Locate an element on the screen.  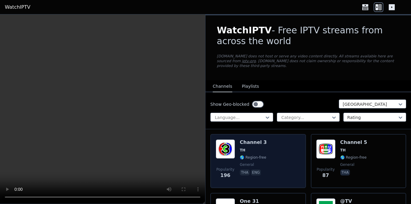
h1: - Free IPTV streams from across the world is located at coordinates (309, 36).